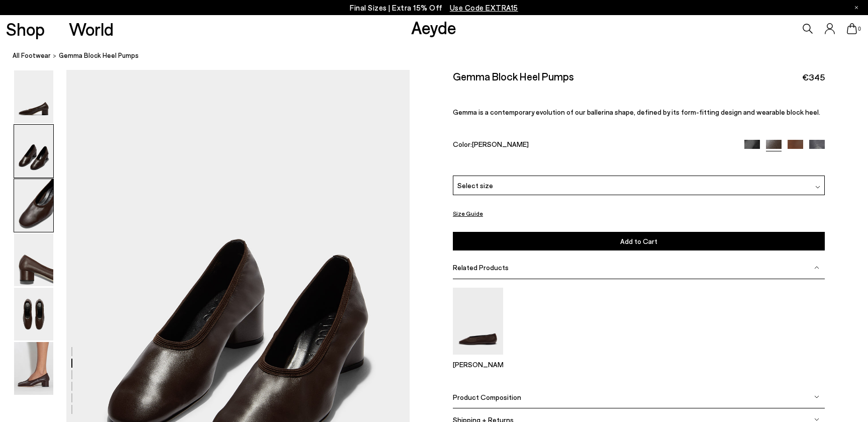 This screenshot has width=868, height=422. Describe the element at coordinates (487, 397) in the screenshot. I see `span: Product Composition` at that location.